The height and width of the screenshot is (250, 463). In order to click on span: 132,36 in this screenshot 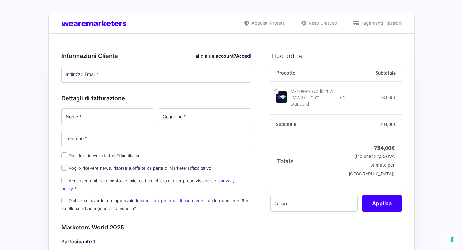, I will do `click(380, 157)`.